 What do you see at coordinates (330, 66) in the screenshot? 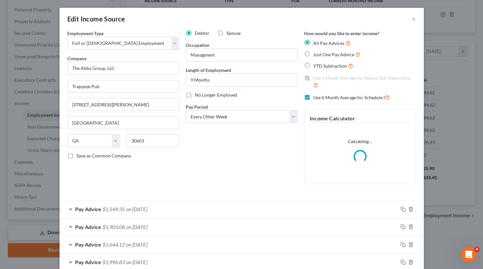
I see `span: YTD Subtraction` at bounding box center [330, 66].